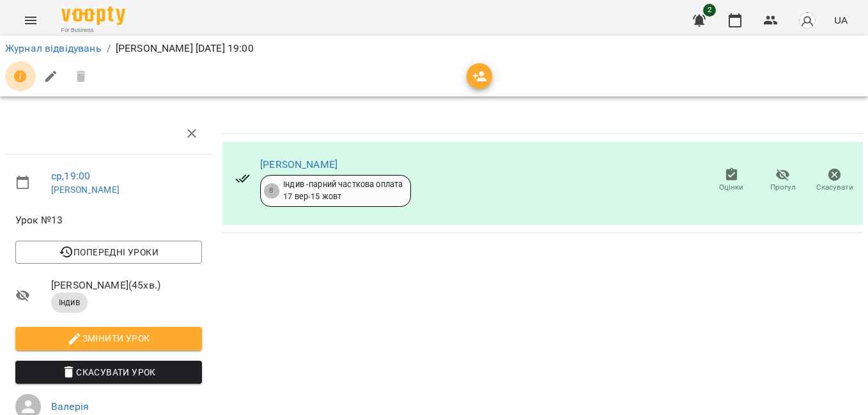 The width and height of the screenshot is (868, 415). Describe the element at coordinates (840, 20) in the screenshot. I see `span: UA` at that location.